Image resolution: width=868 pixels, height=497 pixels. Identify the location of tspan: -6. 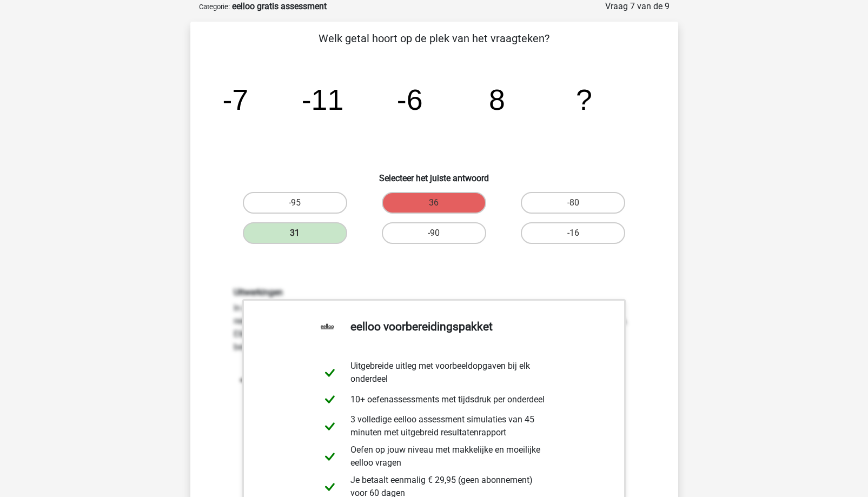
(409, 100).